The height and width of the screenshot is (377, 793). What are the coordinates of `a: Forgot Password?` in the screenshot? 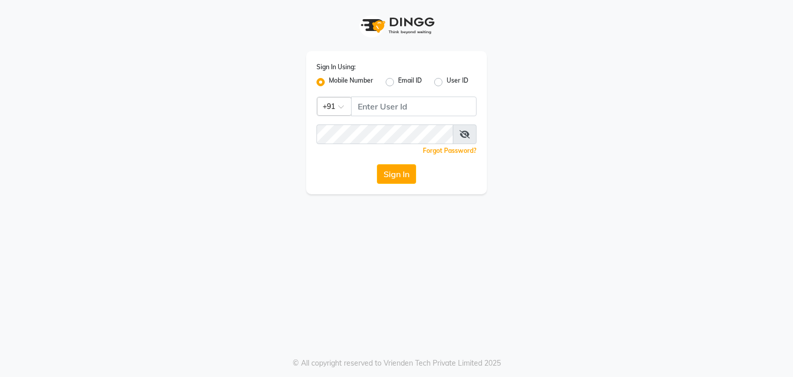 It's located at (450, 150).